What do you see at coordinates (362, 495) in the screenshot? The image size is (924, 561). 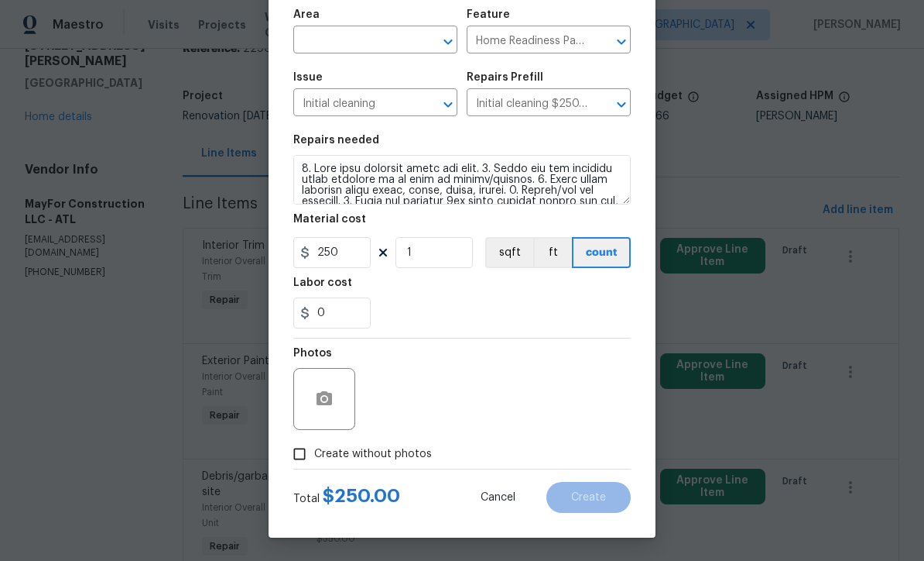 I see `span: $ 250.00` at bounding box center [362, 495].